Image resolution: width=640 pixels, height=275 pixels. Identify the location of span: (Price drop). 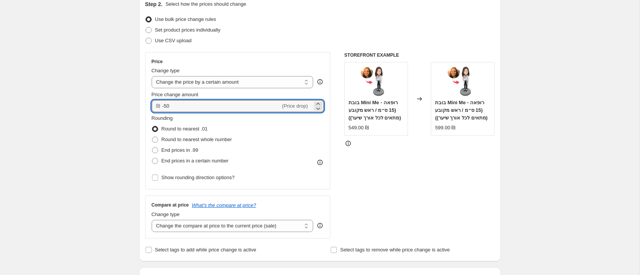
(295, 106).